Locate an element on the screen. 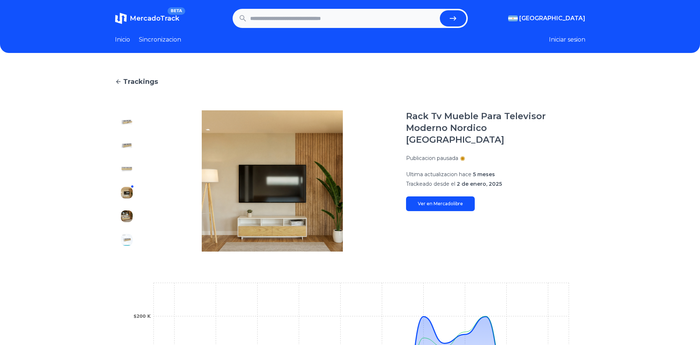  a: Ver en Mercadolibre is located at coordinates (440, 204).